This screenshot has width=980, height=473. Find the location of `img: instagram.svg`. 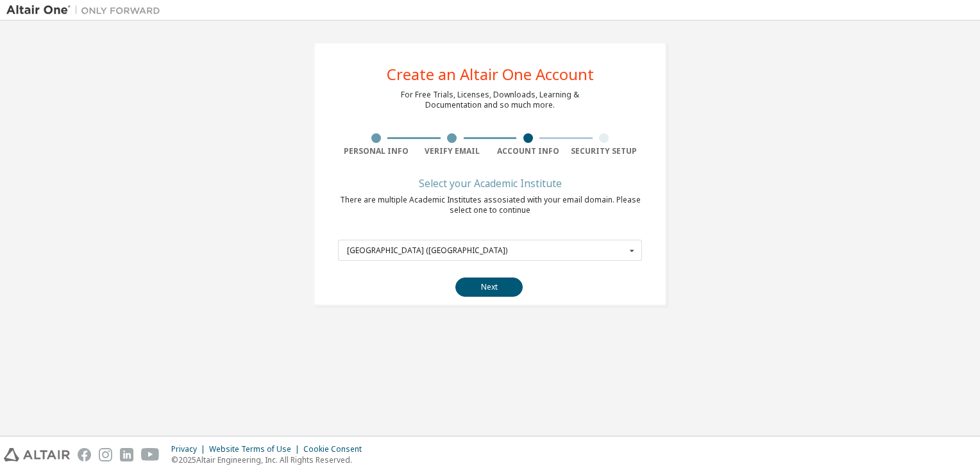

img: instagram.svg is located at coordinates (105, 455).